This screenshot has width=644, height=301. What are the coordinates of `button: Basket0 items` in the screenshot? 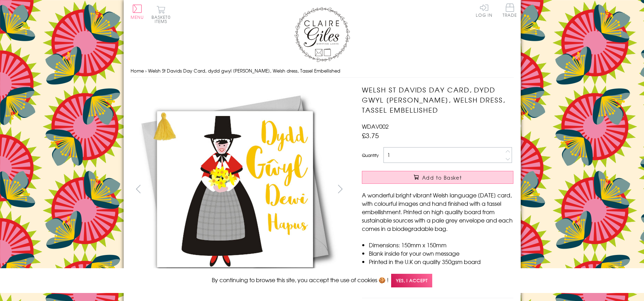 It's located at (161, 14).